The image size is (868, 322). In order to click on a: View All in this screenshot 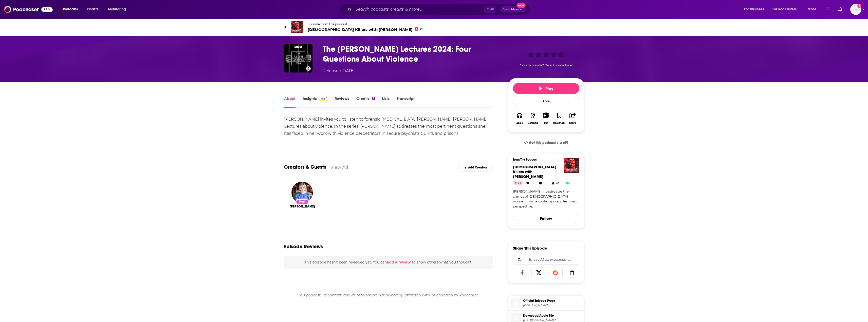, I will do `click(339, 167)`.